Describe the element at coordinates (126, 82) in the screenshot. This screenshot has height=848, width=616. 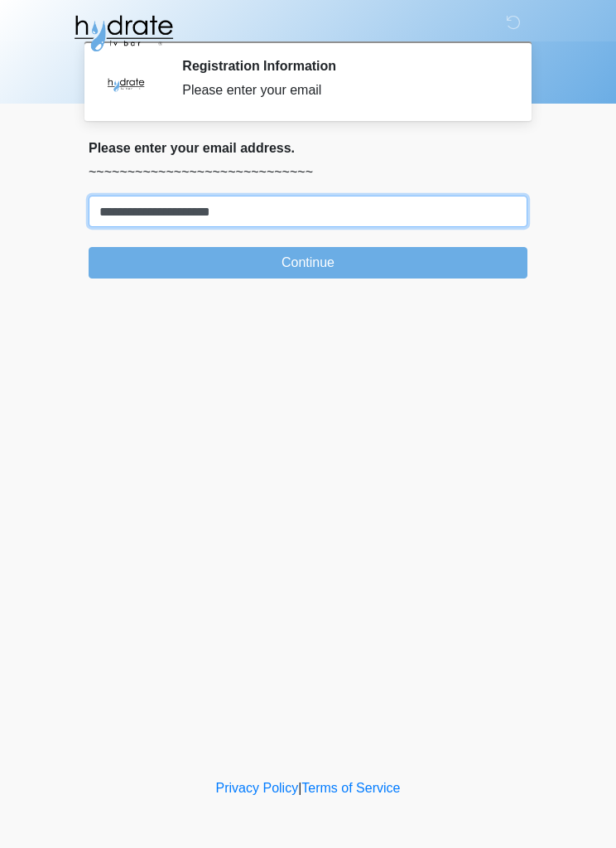
I see `img: Agent Avatar` at that location.